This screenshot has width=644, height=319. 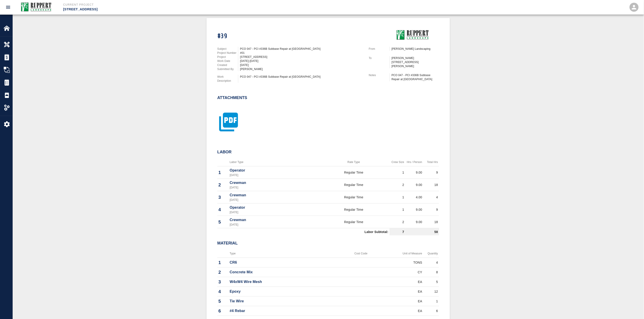 What do you see at coordinates (232, 98) in the screenshot?
I see `h2: Attachments` at bounding box center [232, 98].